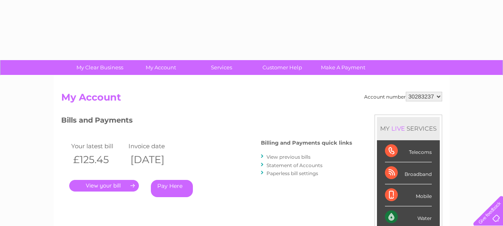 The width and height of the screenshot is (503, 226). I want to click on a: My Account, so click(161, 67).